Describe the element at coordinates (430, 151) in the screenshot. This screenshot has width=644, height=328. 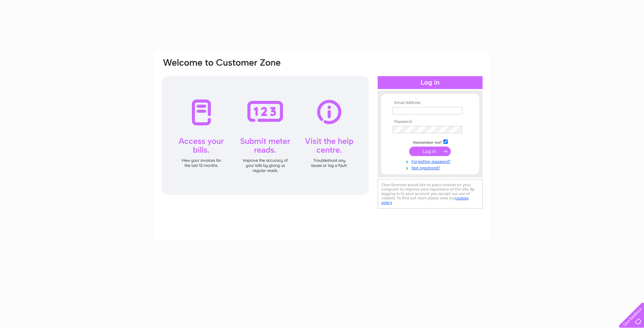
I see `input: Submit` at that location.